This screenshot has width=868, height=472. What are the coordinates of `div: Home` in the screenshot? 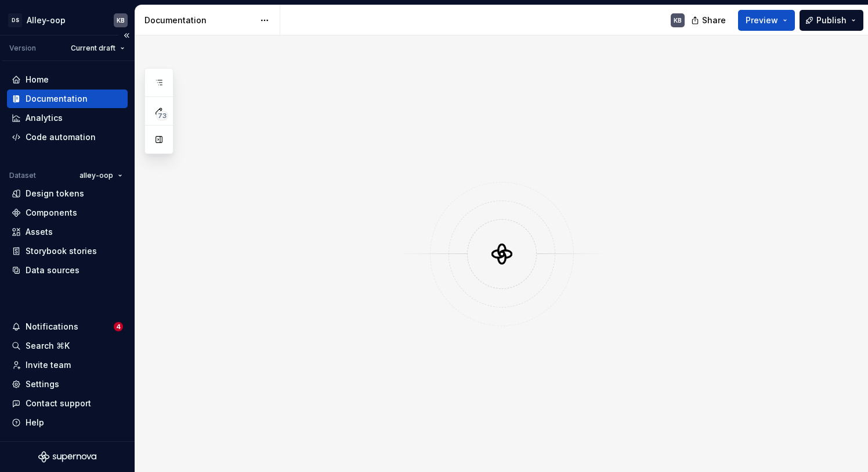 It's located at (38, 80).